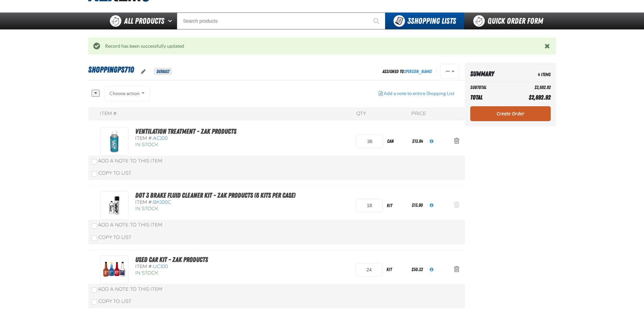  I want to click on a: Ventilation Treatment - ZAK Products, so click(186, 131).